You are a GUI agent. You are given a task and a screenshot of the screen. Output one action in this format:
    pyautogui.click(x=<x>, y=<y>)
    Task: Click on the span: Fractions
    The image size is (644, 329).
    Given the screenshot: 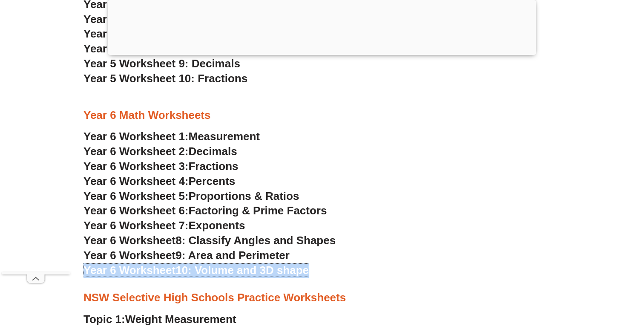 What is the action you would take?
    pyautogui.click(x=213, y=166)
    